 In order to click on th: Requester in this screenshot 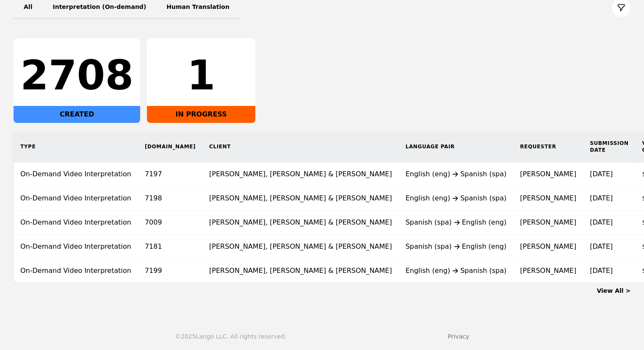, I will do `click(548, 147)`.